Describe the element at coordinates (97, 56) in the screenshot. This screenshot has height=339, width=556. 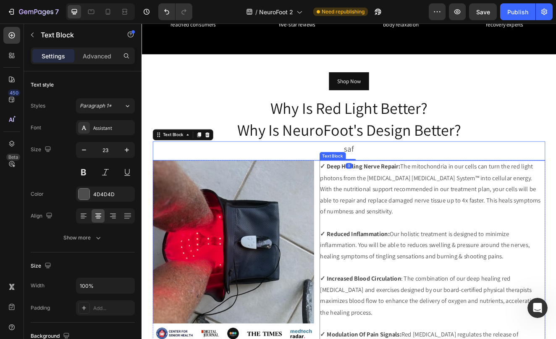
I see `p: Advanced` at that location.